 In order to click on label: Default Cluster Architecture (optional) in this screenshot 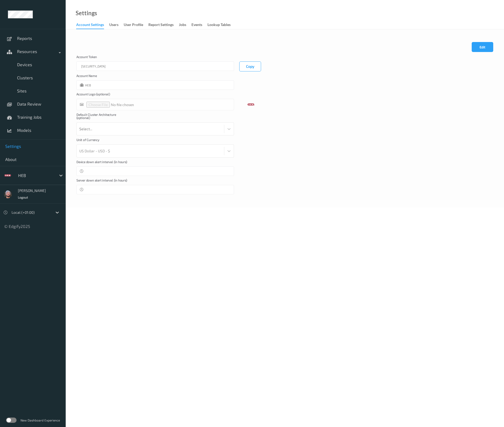, I will do `click(103, 118)`.